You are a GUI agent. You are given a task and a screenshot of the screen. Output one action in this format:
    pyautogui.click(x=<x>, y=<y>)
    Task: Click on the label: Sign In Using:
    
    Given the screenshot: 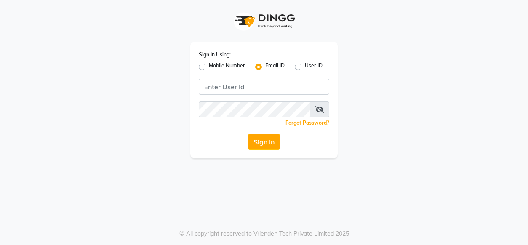 What is the action you would take?
    pyautogui.click(x=215, y=55)
    